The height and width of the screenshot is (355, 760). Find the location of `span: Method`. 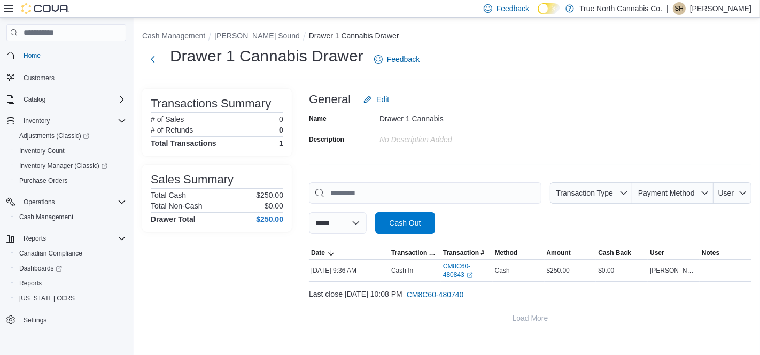

span: Method is located at coordinates (506, 253).